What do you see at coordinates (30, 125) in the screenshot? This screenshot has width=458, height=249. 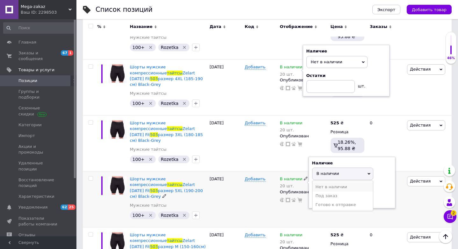 I see `span: Категории` at bounding box center [30, 125].